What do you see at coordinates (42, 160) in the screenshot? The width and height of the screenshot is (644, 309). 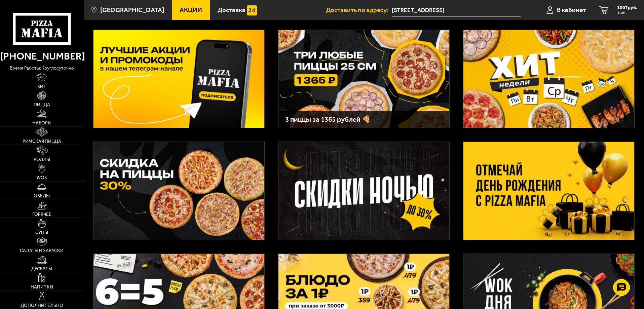 I see `span: Роллы` at bounding box center [42, 160].